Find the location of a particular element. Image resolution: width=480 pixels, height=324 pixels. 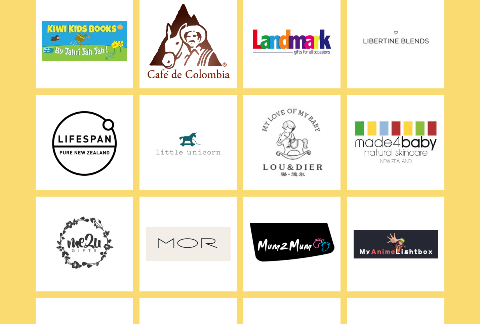

a: Little Unicorn is located at coordinates (188, 143).